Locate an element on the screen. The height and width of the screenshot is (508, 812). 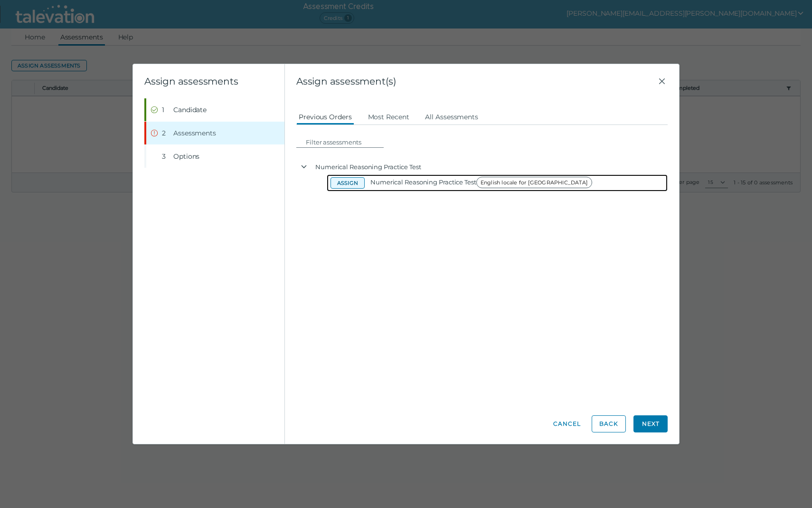
nav: Wizard steps is located at coordinates (214, 133).